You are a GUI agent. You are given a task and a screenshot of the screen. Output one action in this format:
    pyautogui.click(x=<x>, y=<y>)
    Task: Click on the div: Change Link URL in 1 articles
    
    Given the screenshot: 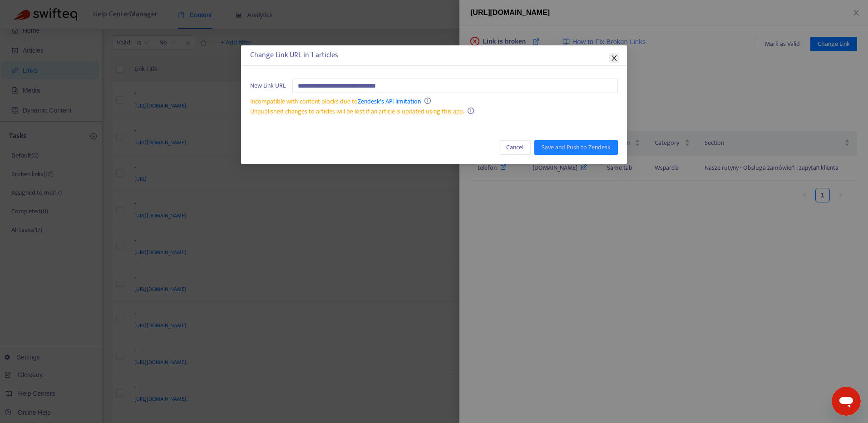 What is the action you would take?
    pyautogui.click(x=434, y=56)
    